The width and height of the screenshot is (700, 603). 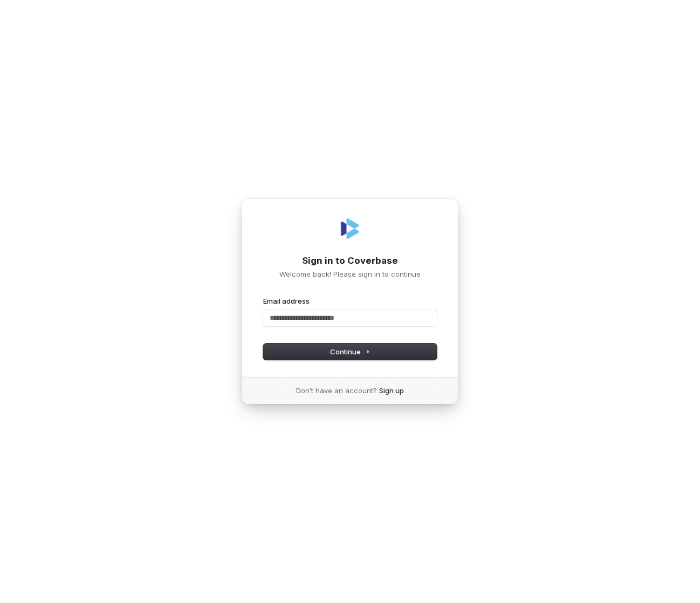 I want to click on span: Continue, so click(x=350, y=352).